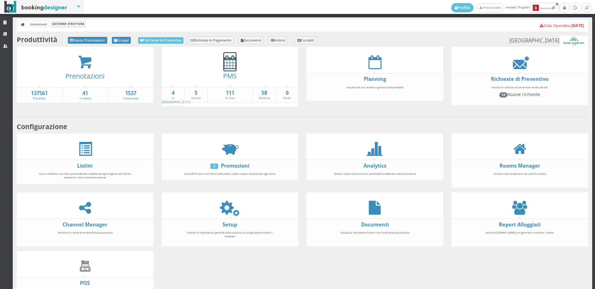 The image size is (595, 289). What do you see at coordinates (235, 166) in the screenshot?
I see `a: Promozioni` at bounding box center [235, 166].